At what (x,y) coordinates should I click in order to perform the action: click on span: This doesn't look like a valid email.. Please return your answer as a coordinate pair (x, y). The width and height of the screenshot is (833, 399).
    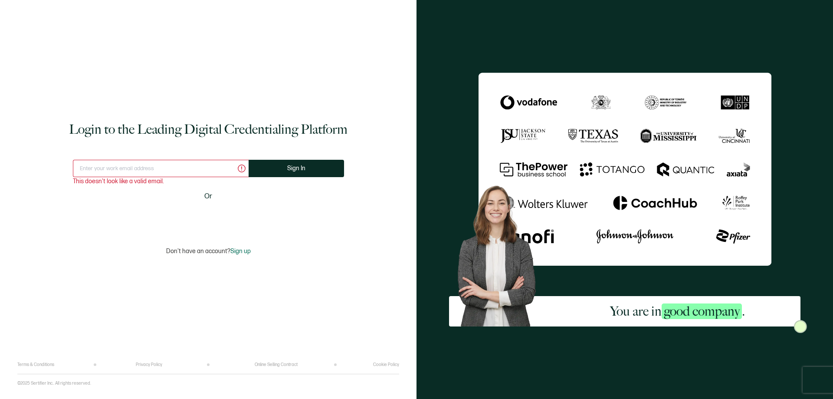
    Looking at the image, I should click on (118, 181).